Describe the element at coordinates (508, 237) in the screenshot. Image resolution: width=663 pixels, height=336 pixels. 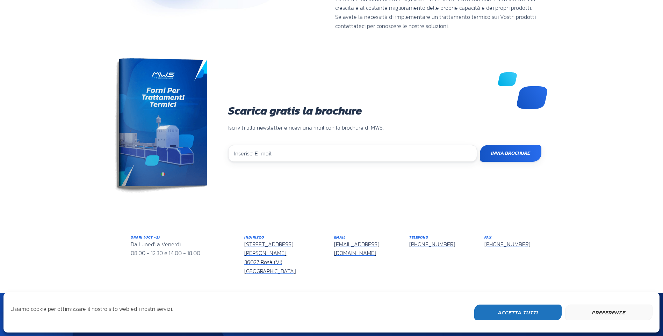
I see `h6: Fax` at that location.